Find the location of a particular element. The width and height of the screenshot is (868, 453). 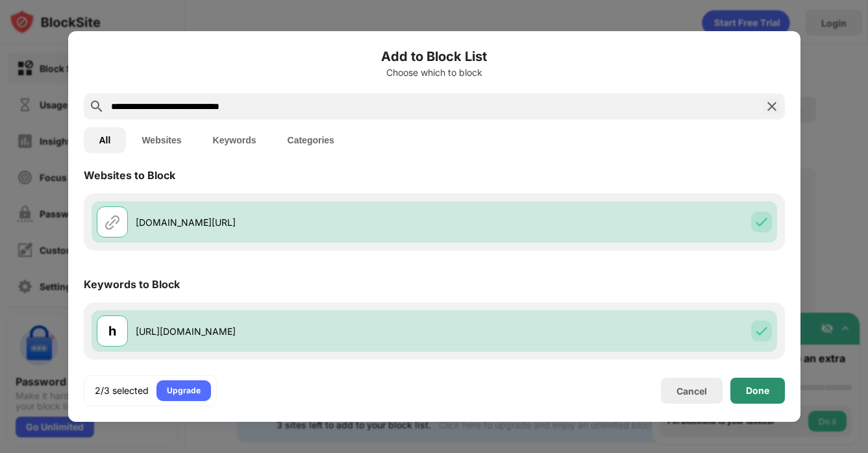

button: All is located at coordinates (106, 140).